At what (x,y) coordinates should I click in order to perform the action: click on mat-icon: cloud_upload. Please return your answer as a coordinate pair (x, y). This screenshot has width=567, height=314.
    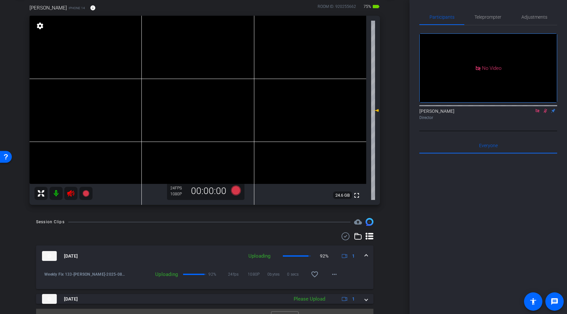
    Looking at the image, I should click on (358, 222).